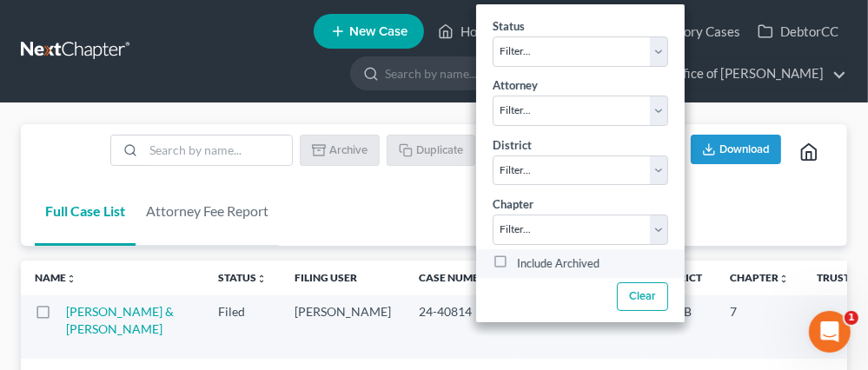 Image resolution: width=868 pixels, height=370 pixels. Describe the element at coordinates (378, 31) in the screenshot. I see `span: New Case` at that location.